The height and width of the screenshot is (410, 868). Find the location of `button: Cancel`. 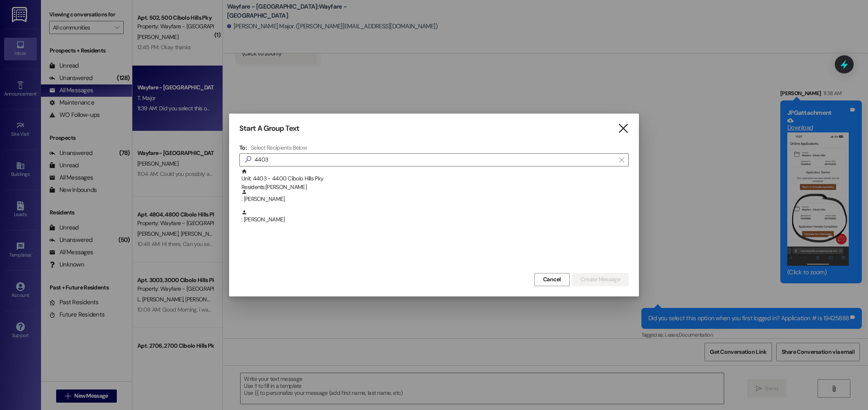

button: Cancel is located at coordinates (552, 280).